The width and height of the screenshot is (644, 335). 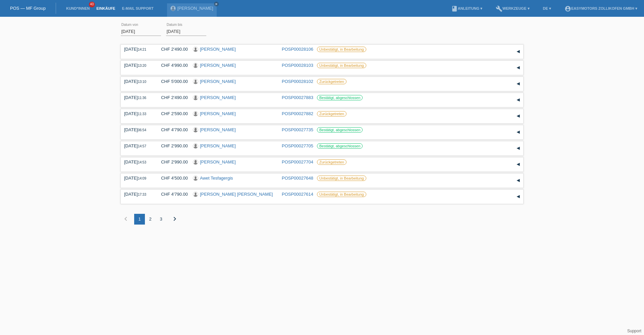 I want to click on a: E-Mail Support, so click(x=138, y=8).